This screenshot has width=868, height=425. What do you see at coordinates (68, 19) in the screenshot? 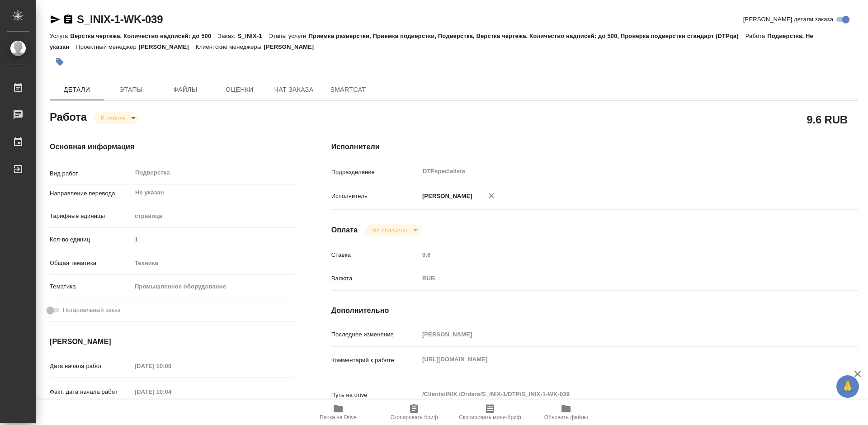
I see `button: Скопировать ссылку` at bounding box center [68, 19].